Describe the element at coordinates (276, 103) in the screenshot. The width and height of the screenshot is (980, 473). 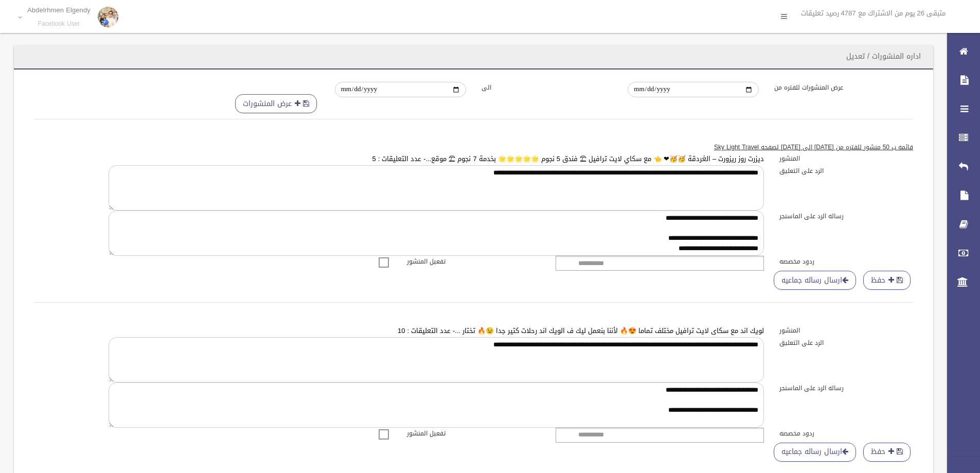
I see `button: عرض المنشورات` at that location.